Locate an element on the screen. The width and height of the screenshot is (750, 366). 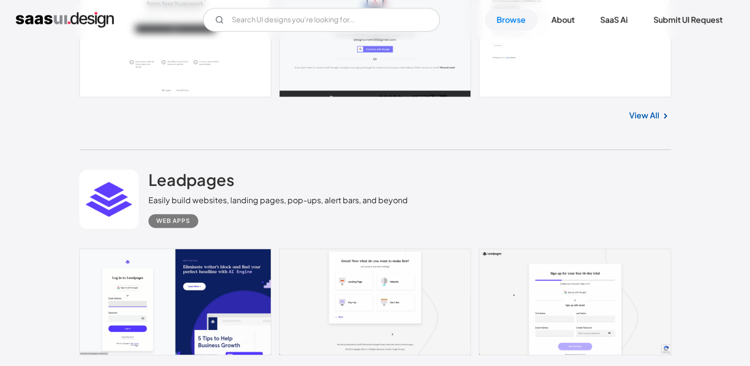
div: Easily build websites, landing pages, pop-ups, alert bars, and beyond is located at coordinates (278, 200).